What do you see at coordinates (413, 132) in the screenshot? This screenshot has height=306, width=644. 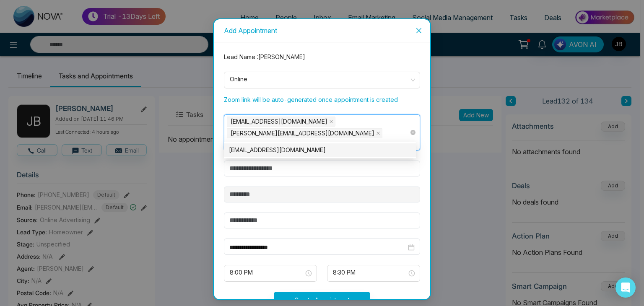 I see `span: close-circle` at bounding box center [413, 132].